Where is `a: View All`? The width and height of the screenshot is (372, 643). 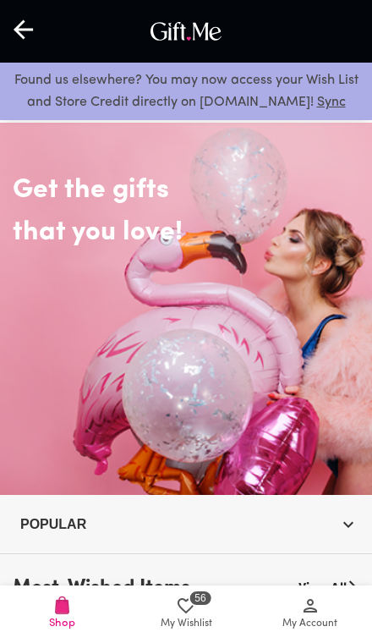 a: View All is located at coordinates (322, 586).